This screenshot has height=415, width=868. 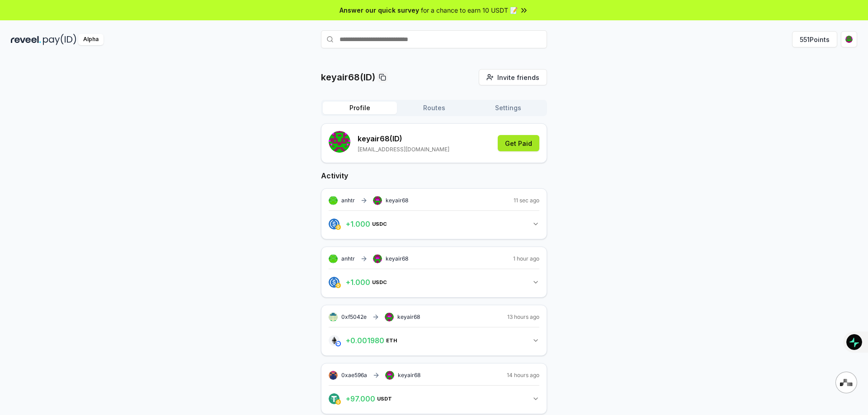 What do you see at coordinates (846, 383) in the screenshot?
I see `img: svg+xml,%3Csvg%20xmlns%3D%22http%3A%2F%2Fwww.w3.org%2F2000%2Fsvg%22%20width%3D%2228%22%20height%3...` at bounding box center [846, 383].